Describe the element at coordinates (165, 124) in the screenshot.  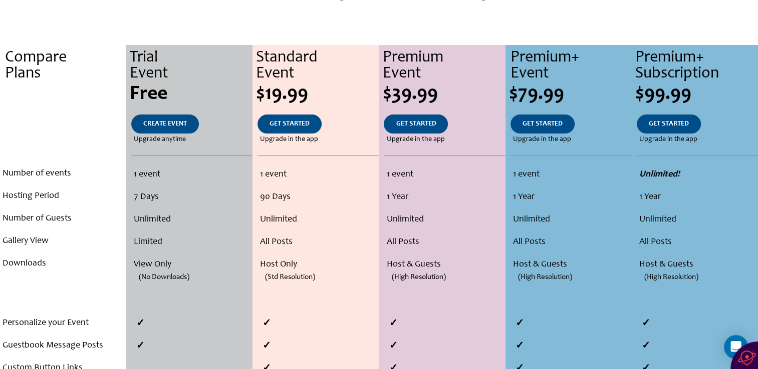
I see `a: CREATE EVENT` at that location.